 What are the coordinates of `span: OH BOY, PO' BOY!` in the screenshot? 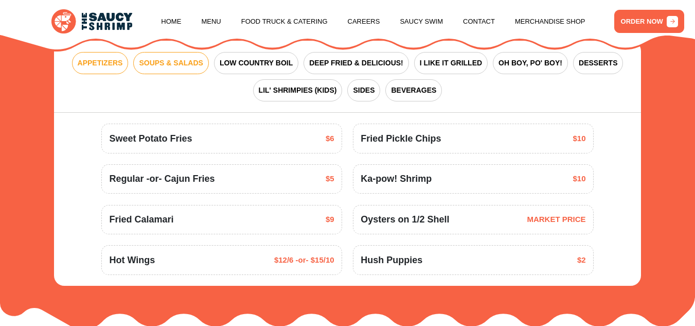 It's located at (531, 63).